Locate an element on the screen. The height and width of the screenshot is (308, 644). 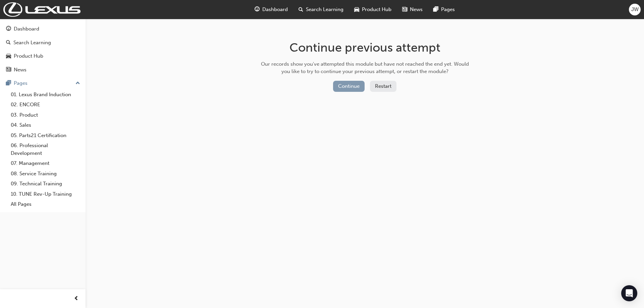
img: Trak is located at coordinates (42, 9).